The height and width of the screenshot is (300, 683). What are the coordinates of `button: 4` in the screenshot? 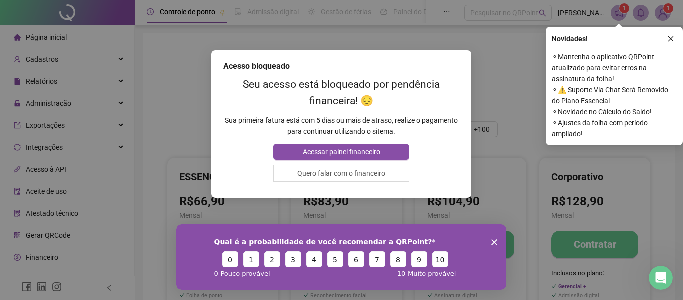 It's located at (138, 35).